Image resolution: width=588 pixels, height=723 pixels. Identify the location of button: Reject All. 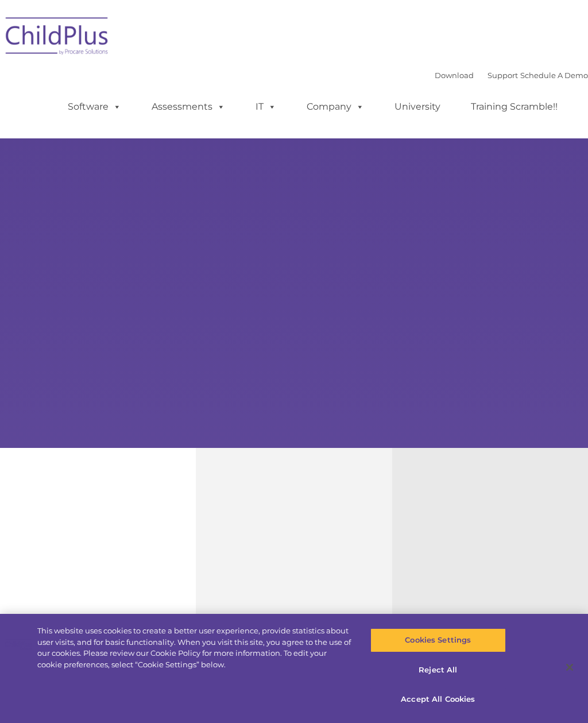
(438, 671).